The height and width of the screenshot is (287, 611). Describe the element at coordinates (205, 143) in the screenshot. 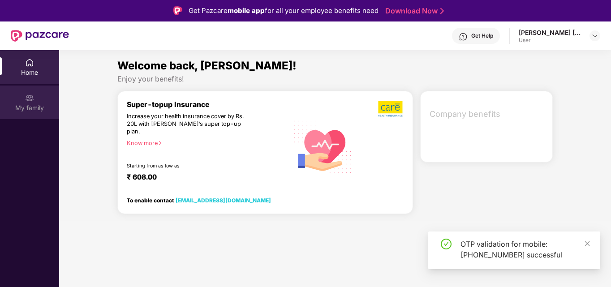

I see `div: Know more` at that location.